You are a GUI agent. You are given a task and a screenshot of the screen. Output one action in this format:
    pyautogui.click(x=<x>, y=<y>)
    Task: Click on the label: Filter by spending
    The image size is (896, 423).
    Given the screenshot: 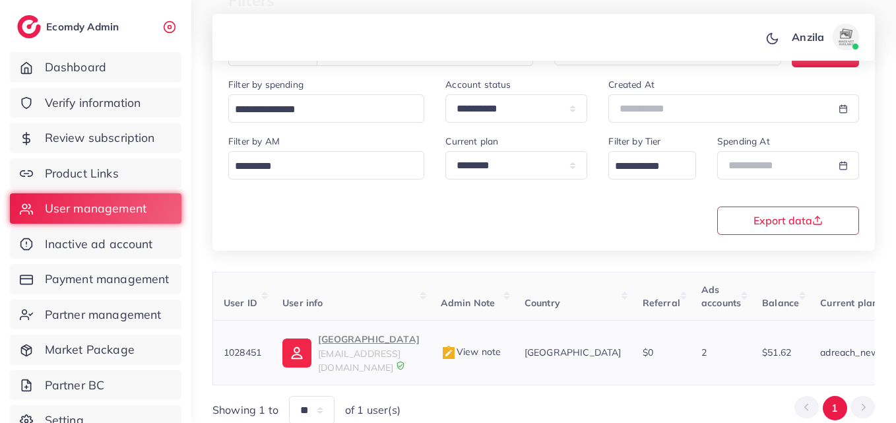 What is the action you would take?
    pyautogui.click(x=266, y=84)
    